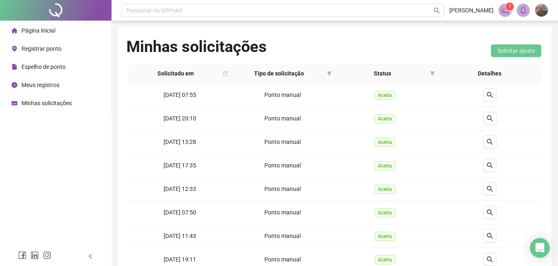 Image resolution: width=558 pixels, height=266 pixels. What do you see at coordinates (541, 10) in the screenshot?
I see `img: 70702` at bounding box center [541, 10].